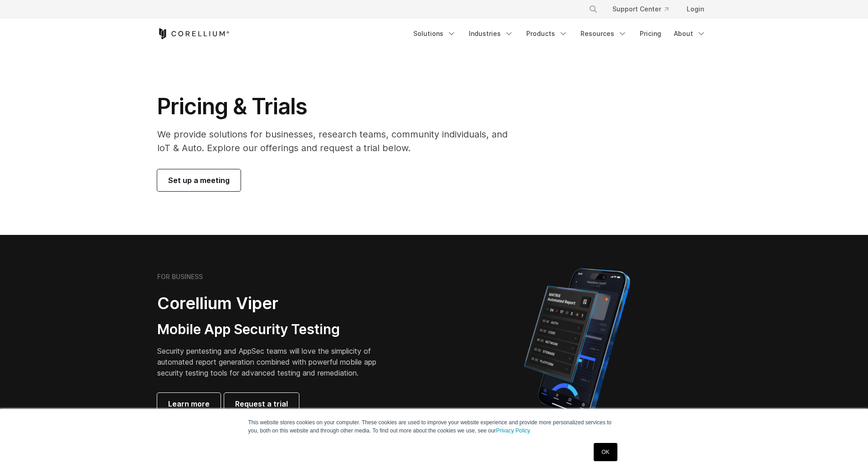  What do you see at coordinates (274, 304) in the screenshot?
I see `h2: Corellium Viper` at bounding box center [274, 304].